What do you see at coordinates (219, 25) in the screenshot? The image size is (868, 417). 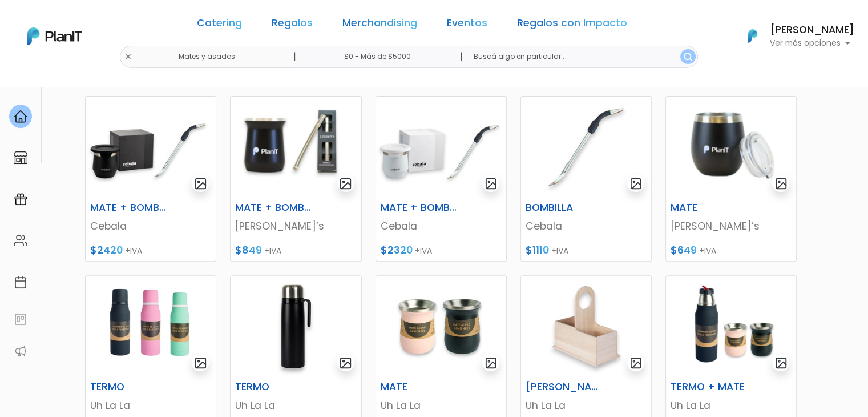 I see `a: Catering` at bounding box center [219, 25].